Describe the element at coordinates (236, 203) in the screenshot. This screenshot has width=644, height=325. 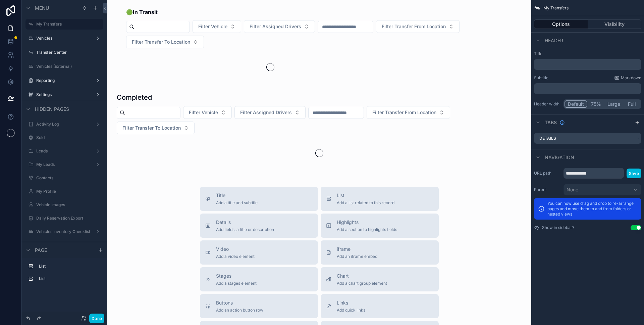
I see `span: Add a title and subtitle` at that location.